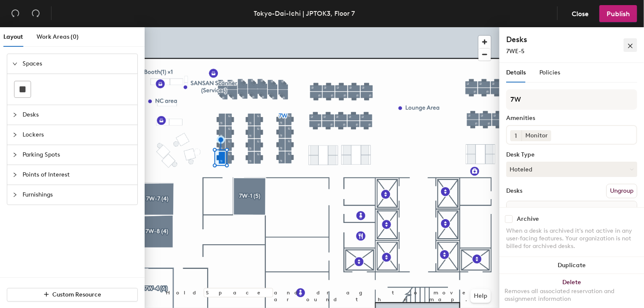 This screenshot has width=644, height=308. What do you see at coordinates (571, 169) in the screenshot?
I see `button: Hoteled` at bounding box center [571, 169].